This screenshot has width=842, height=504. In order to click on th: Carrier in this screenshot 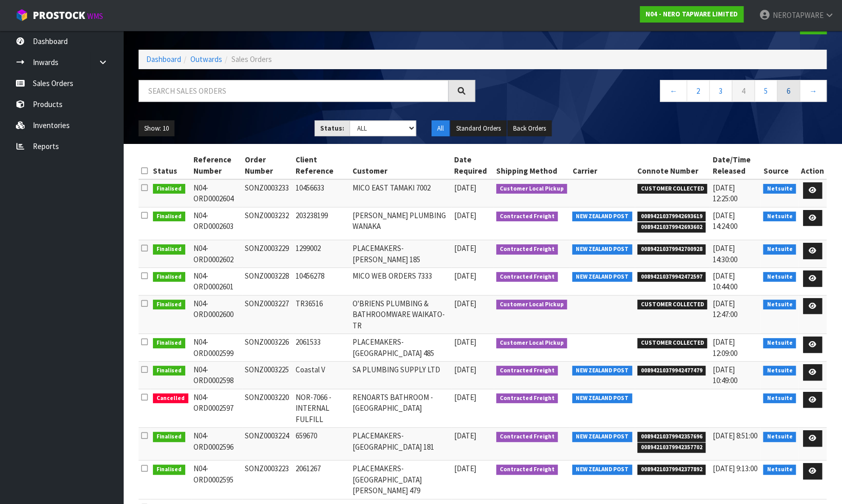, I will do `click(602, 166)`.